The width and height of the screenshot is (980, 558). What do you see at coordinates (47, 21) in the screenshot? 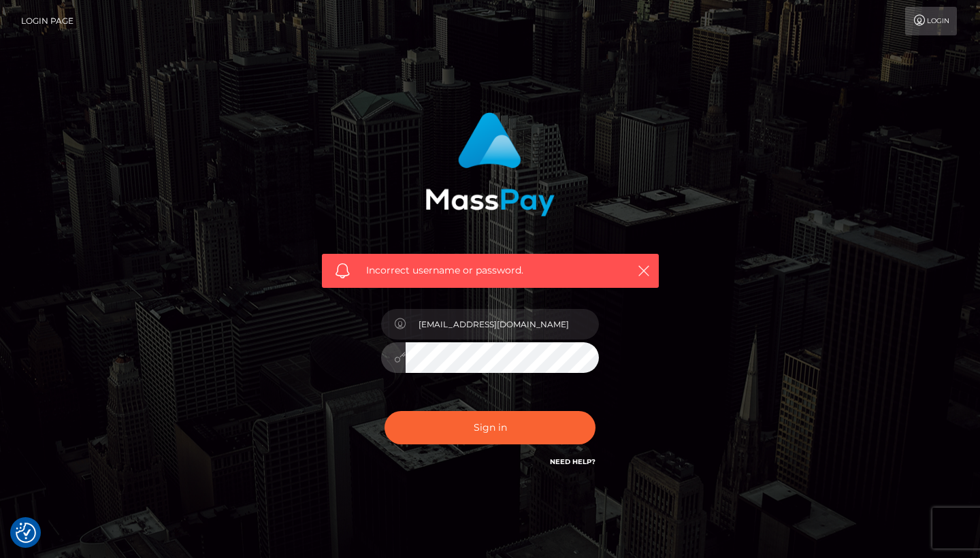
I see `a: Login Page` at bounding box center [47, 21].